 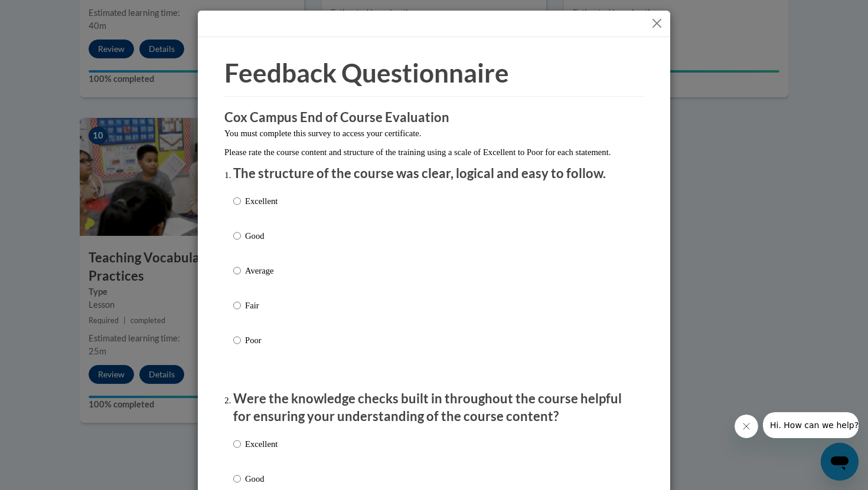 I want to click on h3: Cox Campus End of Course Evaluation, so click(x=434, y=117).